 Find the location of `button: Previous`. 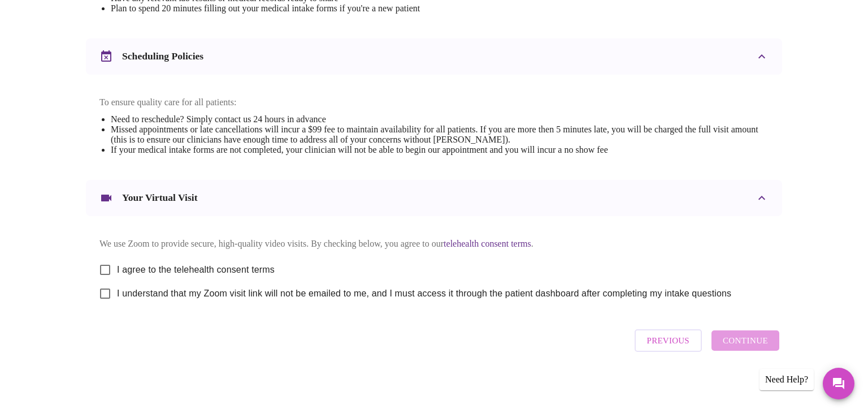

button: Previous is located at coordinates (668, 340).